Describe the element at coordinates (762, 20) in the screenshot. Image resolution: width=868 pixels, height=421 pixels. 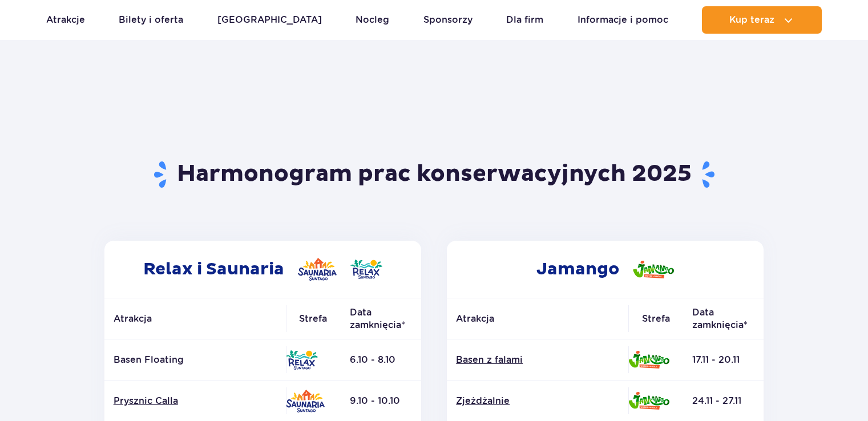
I see `button: Kup teraz` at that location.